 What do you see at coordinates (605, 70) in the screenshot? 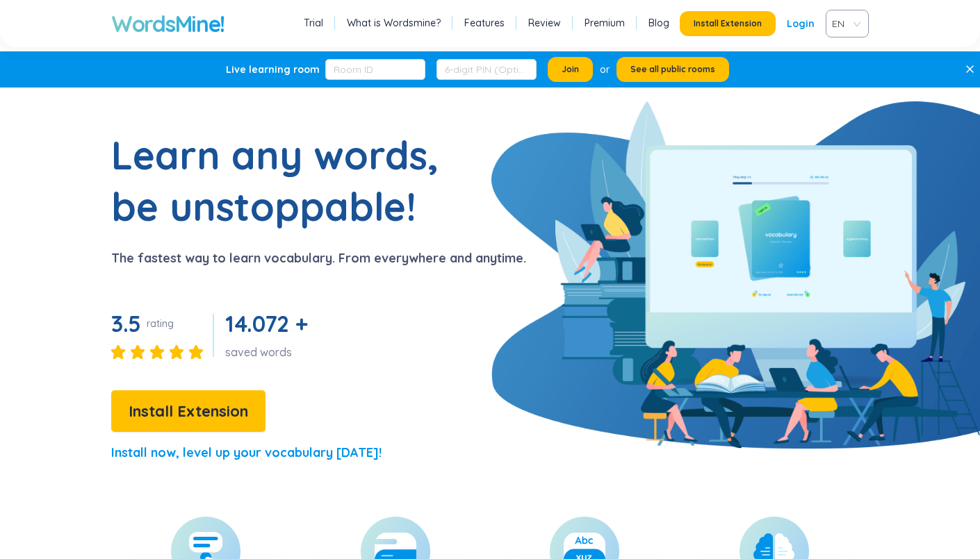
I see `div: or` at bounding box center [605, 70].